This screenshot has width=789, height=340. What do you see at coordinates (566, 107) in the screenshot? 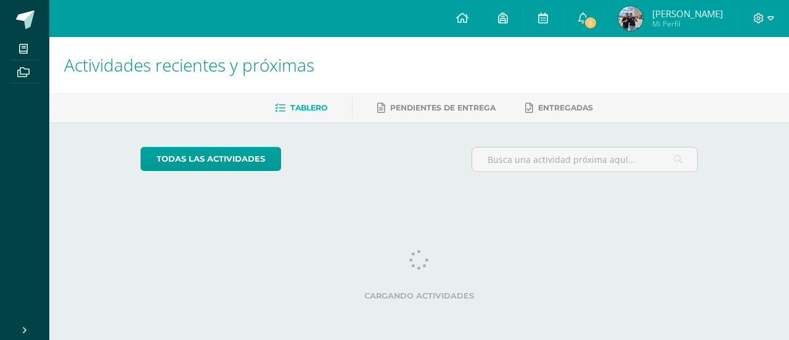
I see `span: Entregadas` at bounding box center [566, 107].